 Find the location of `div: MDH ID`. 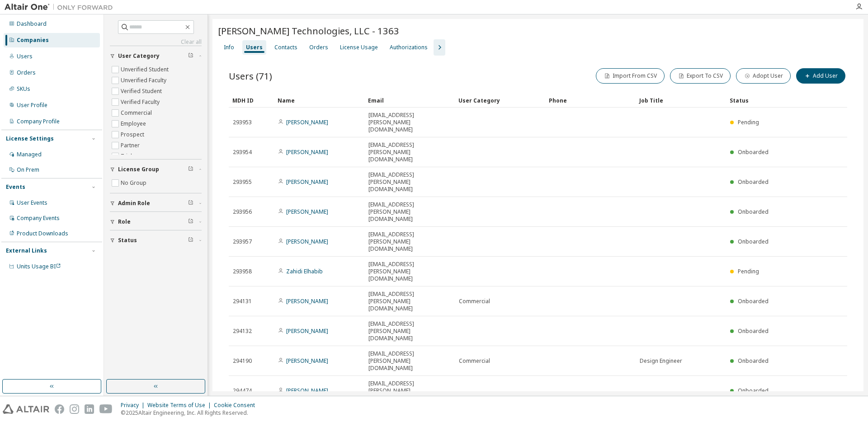

div: MDH ID is located at coordinates (252, 100).